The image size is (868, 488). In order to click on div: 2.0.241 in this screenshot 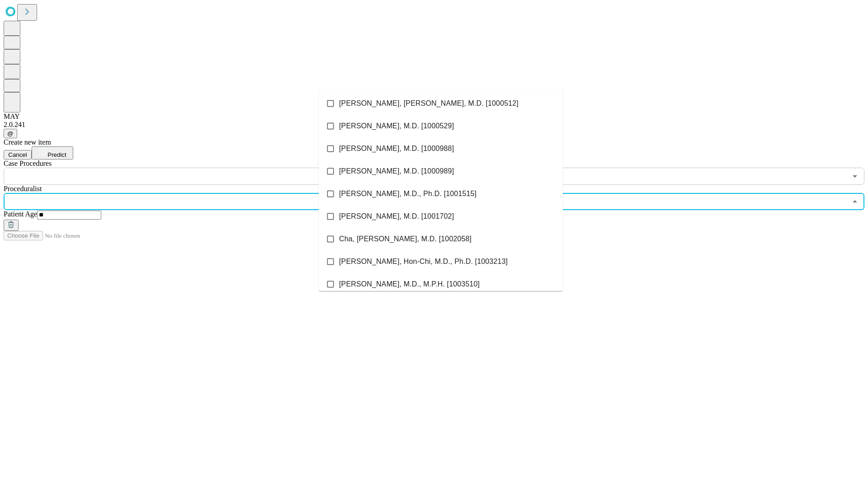, I will do `click(434, 125)`.